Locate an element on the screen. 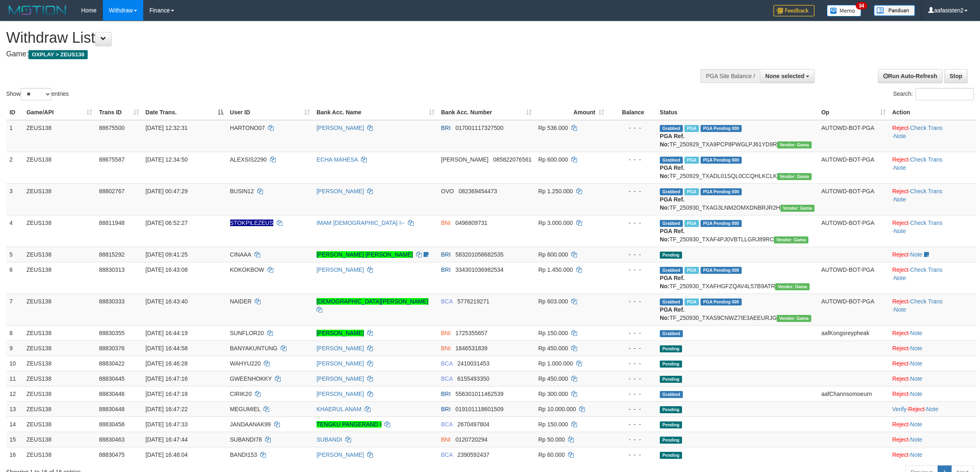  td: TF_250930_TXAF4PJ0VBTLLGRJ89RC is located at coordinates (737, 231).